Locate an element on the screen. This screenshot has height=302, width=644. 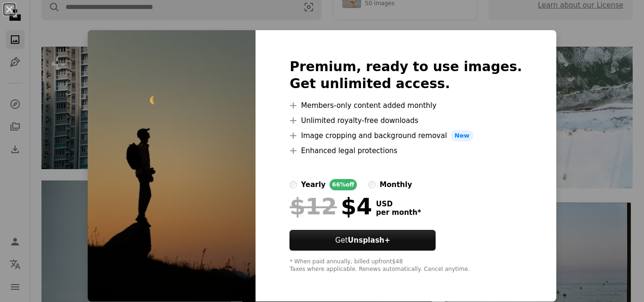
strong: Unsplash+ is located at coordinates (369, 240).